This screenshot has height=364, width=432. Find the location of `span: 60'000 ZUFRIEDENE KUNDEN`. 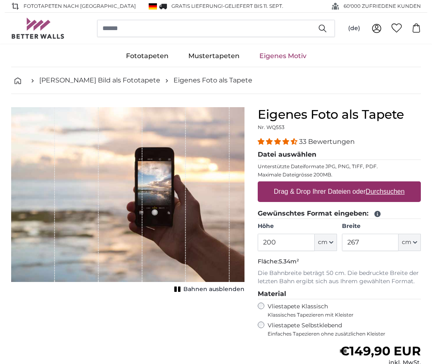

span: 60'000 ZUFRIEDENE KUNDEN is located at coordinates (382, 6).